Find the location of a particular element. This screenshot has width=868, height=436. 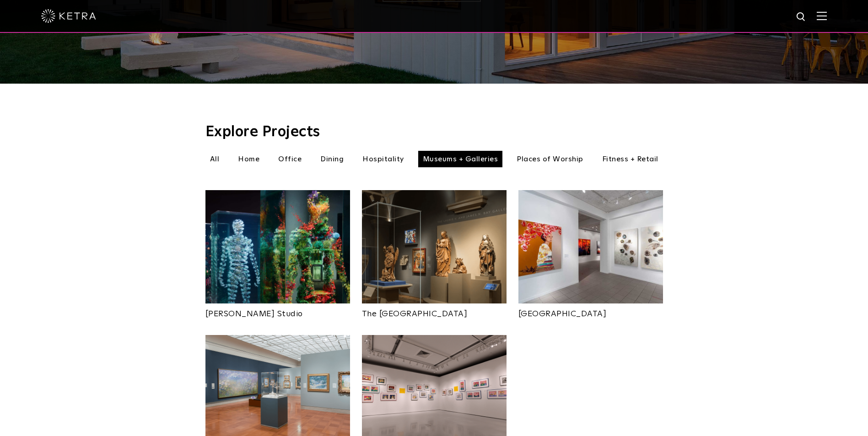

img: ketra-logo-2019-white is located at coordinates (69, 16).